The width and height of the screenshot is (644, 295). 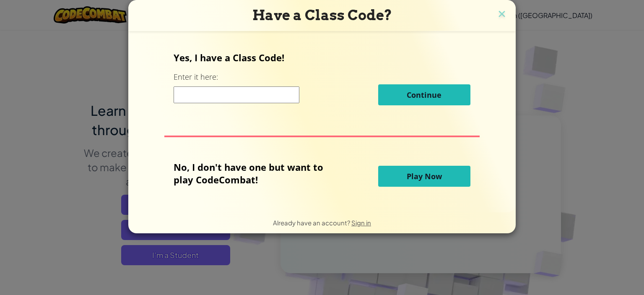 I want to click on label: Enter it here:, so click(x=196, y=77).